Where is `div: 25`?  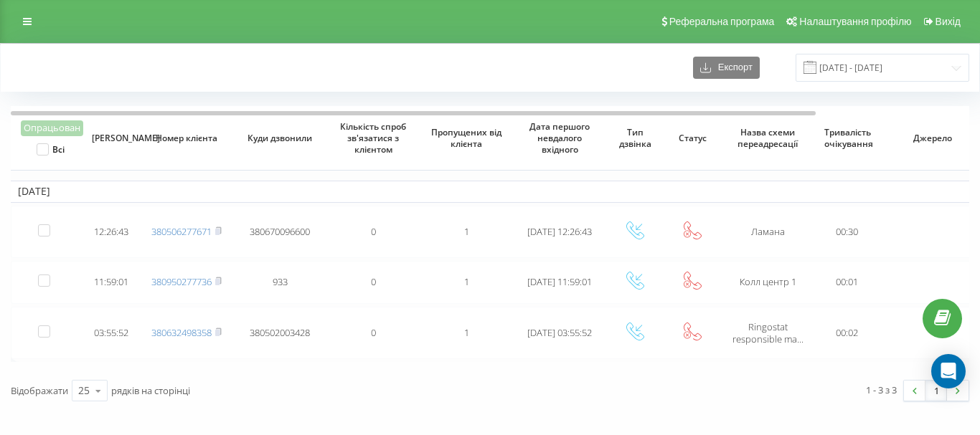
div: 25 is located at coordinates (84, 391).